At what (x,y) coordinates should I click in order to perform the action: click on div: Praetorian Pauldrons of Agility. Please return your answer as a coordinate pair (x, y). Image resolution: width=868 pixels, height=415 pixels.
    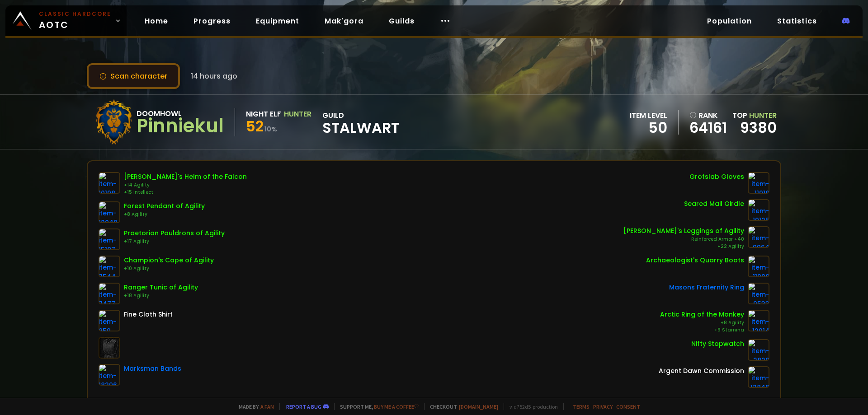
    Looking at the image, I should click on (174, 233).